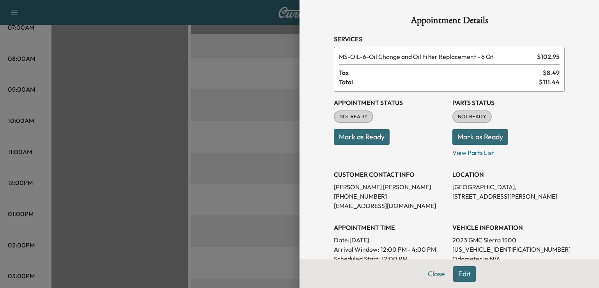 The width and height of the screenshot is (599, 288). What do you see at coordinates (408, 249) in the screenshot?
I see `span: 12:00 PM - 4:00 PM` at bounding box center [408, 249].